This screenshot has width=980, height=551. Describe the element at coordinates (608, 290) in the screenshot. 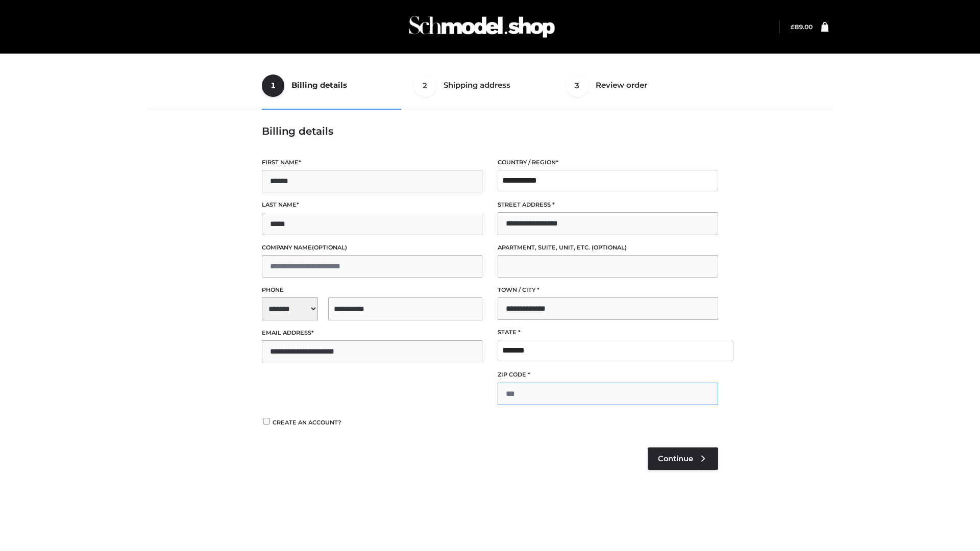

I see `label: Town / City` at that location.